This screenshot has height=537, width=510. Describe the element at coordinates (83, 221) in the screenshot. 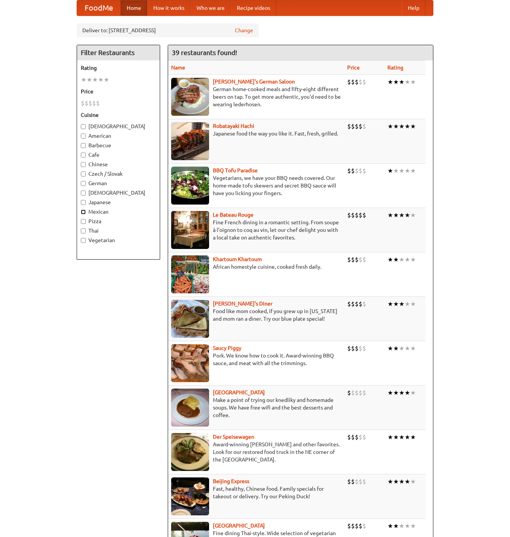

I see `input: Pizza` at that location.